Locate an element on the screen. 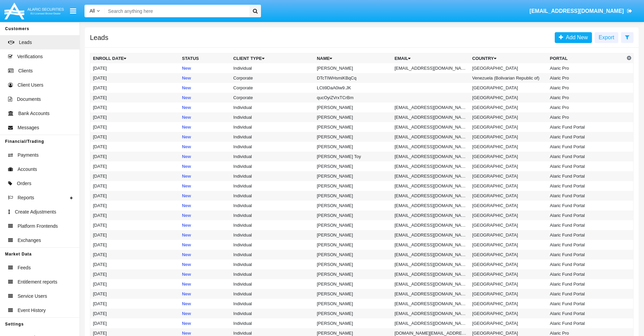 Image resolution: width=644 pixels, height=336 pixels. th: Portal is located at coordinates (586, 59).